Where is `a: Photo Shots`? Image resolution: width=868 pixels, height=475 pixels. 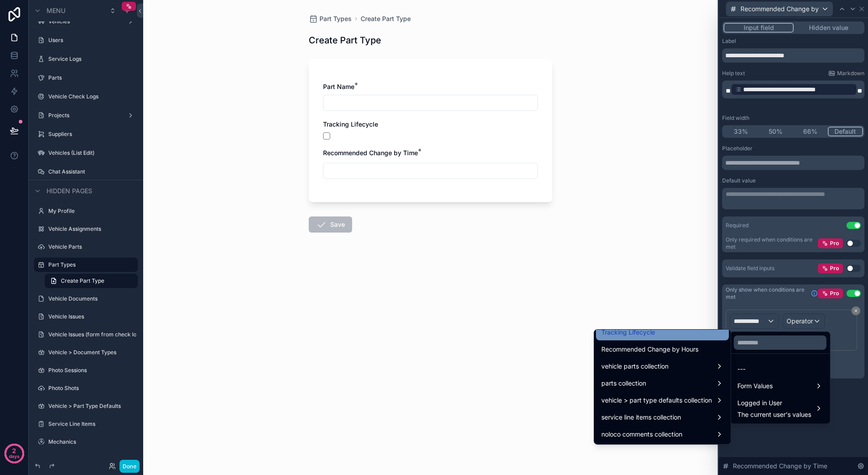 a: Photo Shots is located at coordinates (92, 388).